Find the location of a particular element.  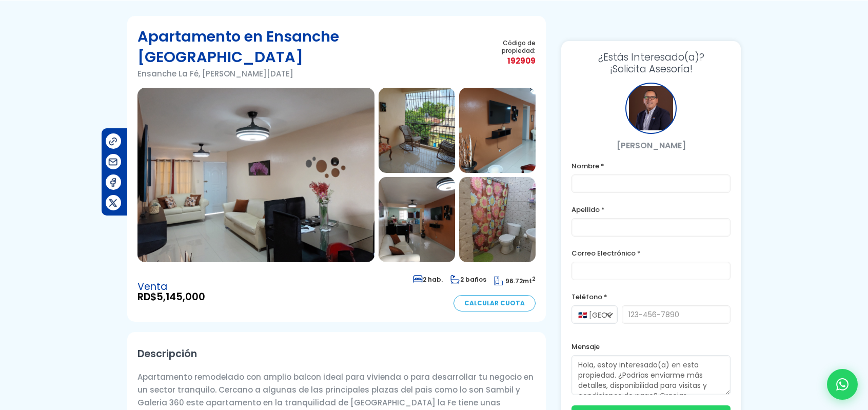

span: Venta is located at coordinates (171, 287).